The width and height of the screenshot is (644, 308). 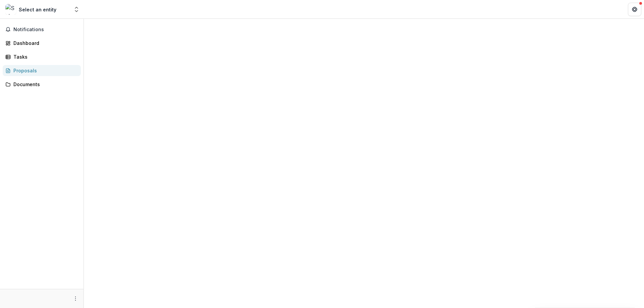 I want to click on a: Dashboard, so click(x=42, y=43).